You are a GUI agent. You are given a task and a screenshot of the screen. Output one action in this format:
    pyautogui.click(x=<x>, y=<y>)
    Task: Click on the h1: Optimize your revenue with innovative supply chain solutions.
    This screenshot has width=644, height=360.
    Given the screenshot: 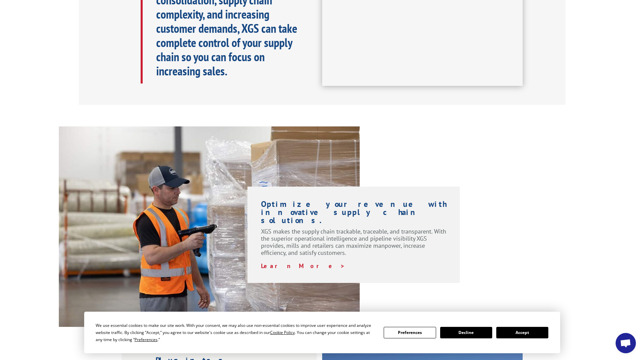 What is the action you would take?
    pyautogui.click(x=353, y=214)
    